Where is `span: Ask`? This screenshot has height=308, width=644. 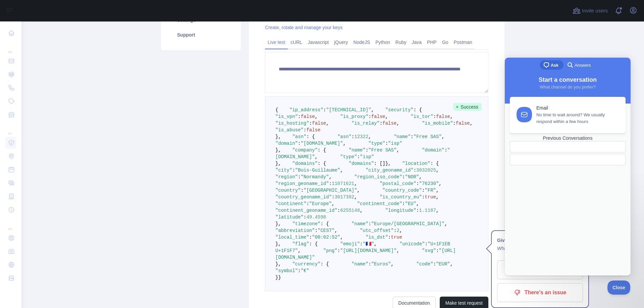 span: Ask is located at coordinates (49, 8).